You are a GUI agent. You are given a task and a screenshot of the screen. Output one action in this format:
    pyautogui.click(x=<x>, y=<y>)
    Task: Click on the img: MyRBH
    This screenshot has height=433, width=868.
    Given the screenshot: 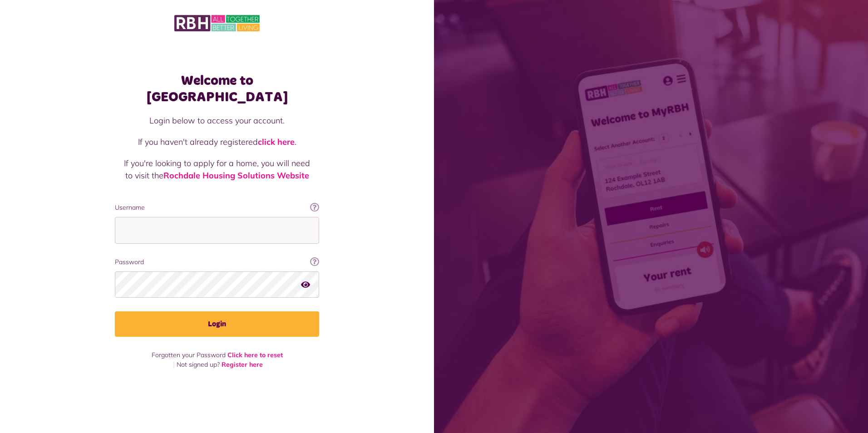 What is the action you would take?
    pyautogui.click(x=217, y=23)
    